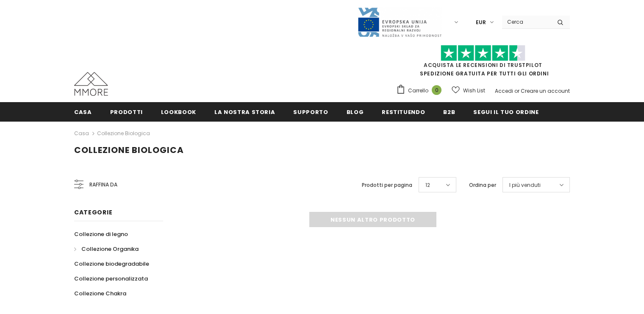 This screenshot has height=314, width=644. What do you see at coordinates (112, 264) in the screenshot?
I see `span: Collezione biodegradabile` at bounding box center [112, 264].